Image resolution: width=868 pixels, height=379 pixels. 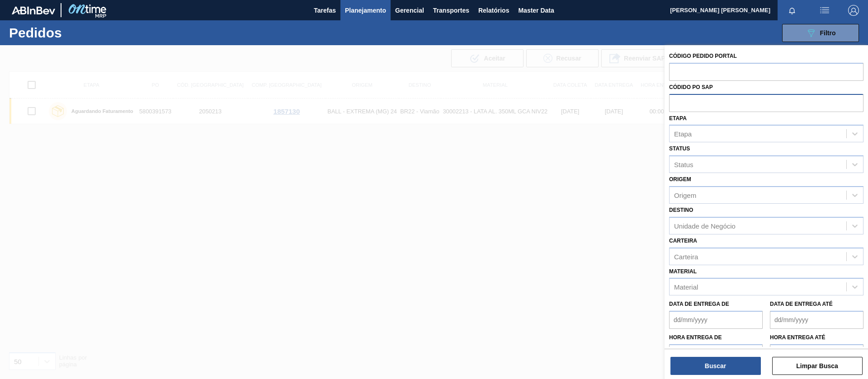 I want to click on img: TNhmsLtSVTkK8tSr43FrP2fwEKptu5GPRR3wAAAABJRU5ErkJggg==, so click(x=33, y=10).